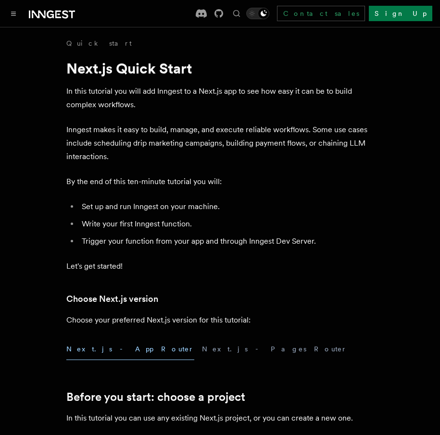 The height and width of the screenshot is (435, 440). I want to click on li: Set up and run Inngest on your machine., so click(226, 207).